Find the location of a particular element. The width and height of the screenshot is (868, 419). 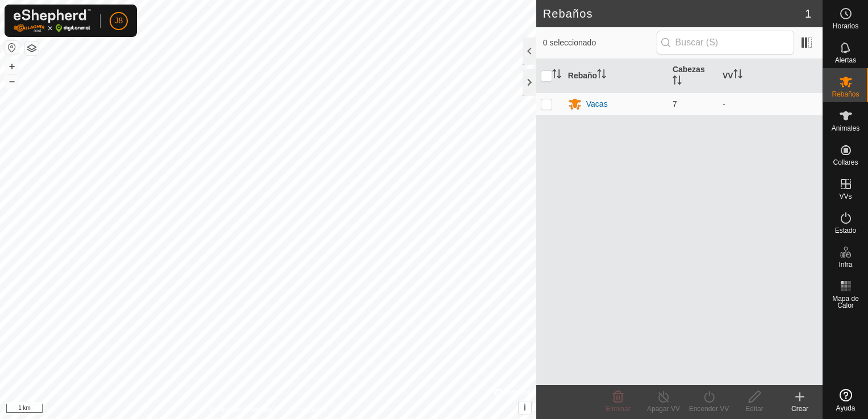

span: J8 is located at coordinates (119, 20).